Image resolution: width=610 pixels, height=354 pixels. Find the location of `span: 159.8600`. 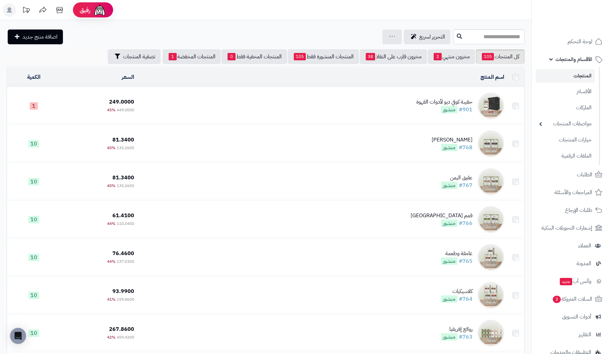

span: 159.8600 is located at coordinates (126, 299).